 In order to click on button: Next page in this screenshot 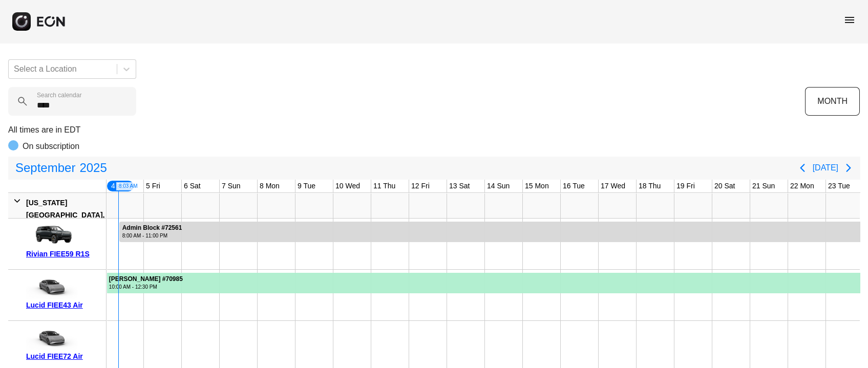, I will do `click(848, 168)`.